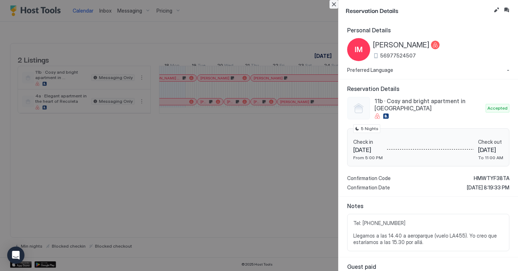 The image size is (518, 271). What do you see at coordinates (369, 129) in the screenshot?
I see `span: 5 Nights` at bounding box center [369, 129].